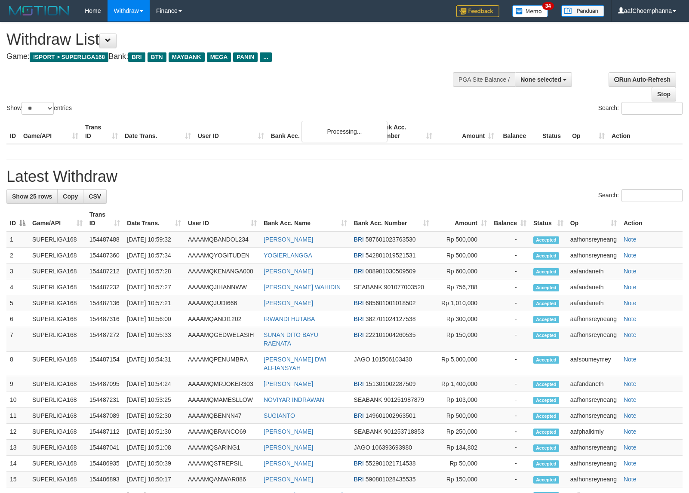 Image resolution: width=689 pixels, height=493 pixels. I want to click on div: Processing..., so click(344, 132).